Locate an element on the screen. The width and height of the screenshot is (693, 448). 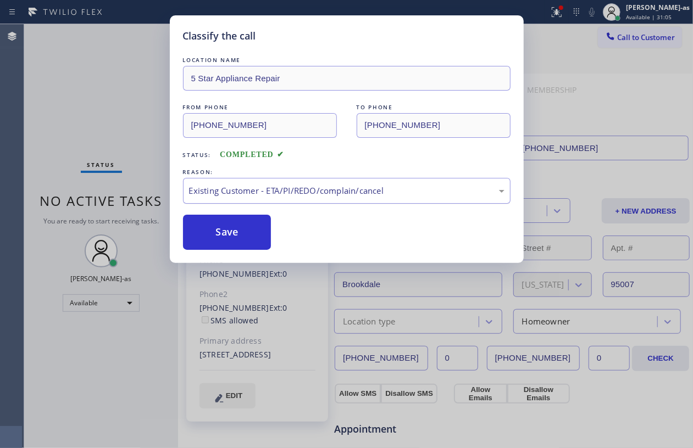
input: To phone is located at coordinates (433, 125).